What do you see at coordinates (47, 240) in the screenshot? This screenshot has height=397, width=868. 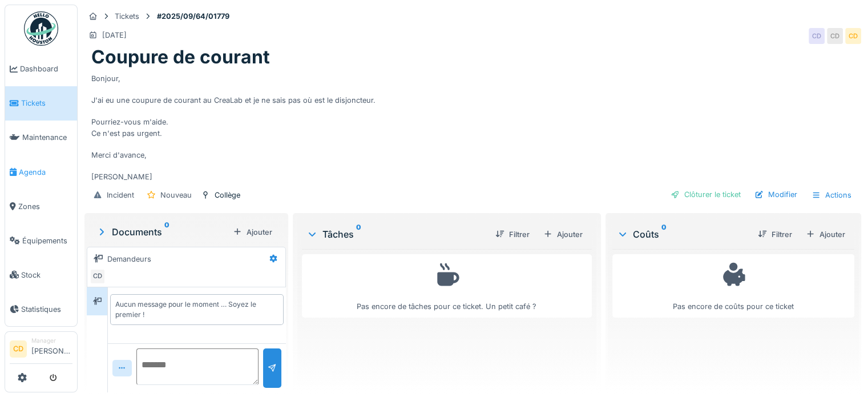 I see `span: Équipements` at bounding box center [47, 240].